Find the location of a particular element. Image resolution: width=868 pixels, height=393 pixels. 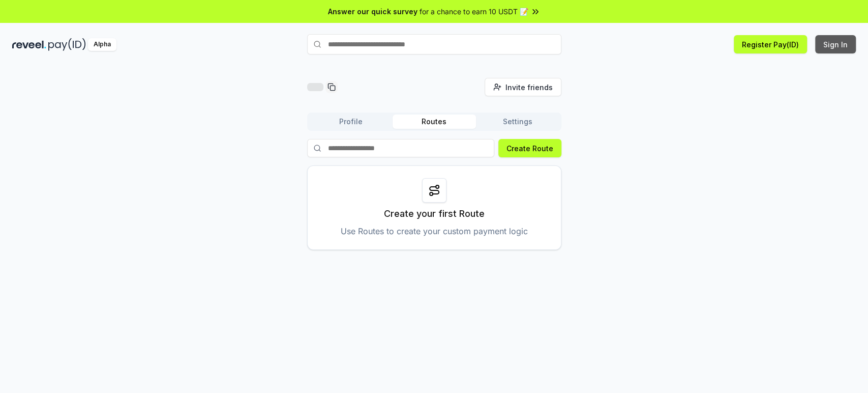

button: Create Route is located at coordinates (529, 148).